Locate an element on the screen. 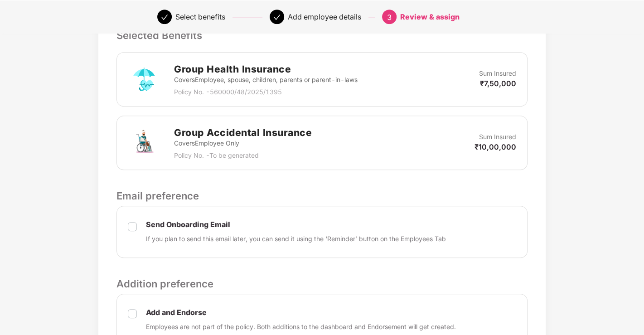 The height and width of the screenshot is (335, 644). h2: Group Health Insurance is located at coordinates (265, 69).